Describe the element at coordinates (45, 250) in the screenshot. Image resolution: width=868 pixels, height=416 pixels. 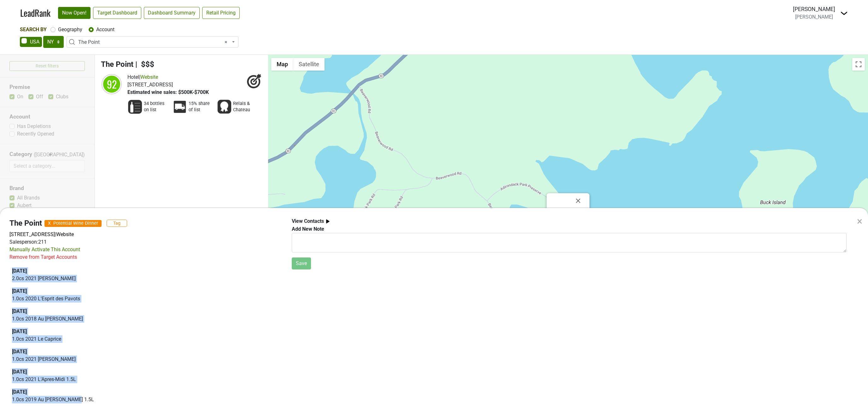
I see `div: Manually Activate This Account` at that location.